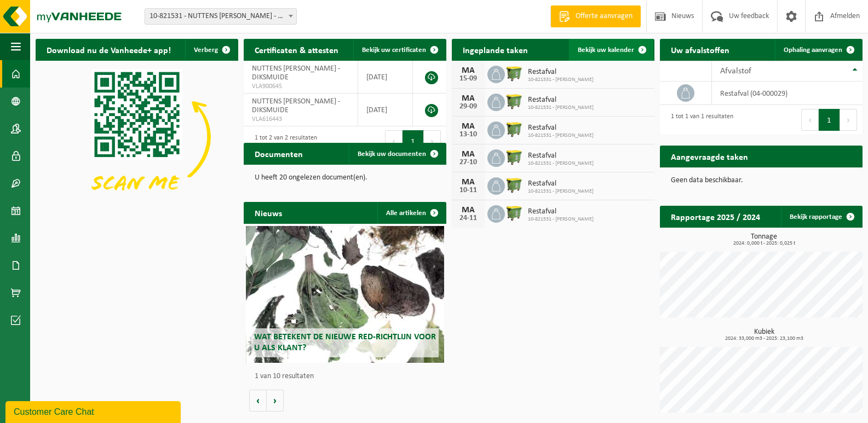  What do you see at coordinates (821, 217) in the screenshot?
I see `a: Bekijk rapportage` at bounding box center [821, 217].